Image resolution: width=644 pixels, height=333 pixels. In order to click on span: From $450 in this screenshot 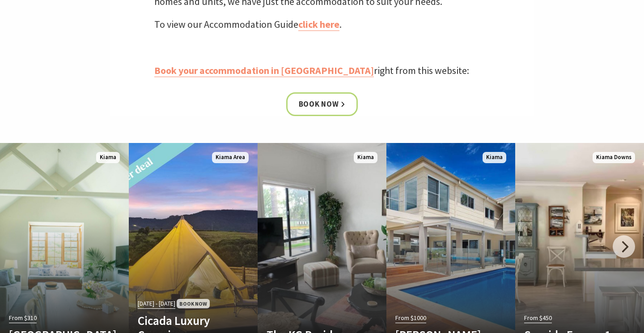, I will do `click(538, 317)`.